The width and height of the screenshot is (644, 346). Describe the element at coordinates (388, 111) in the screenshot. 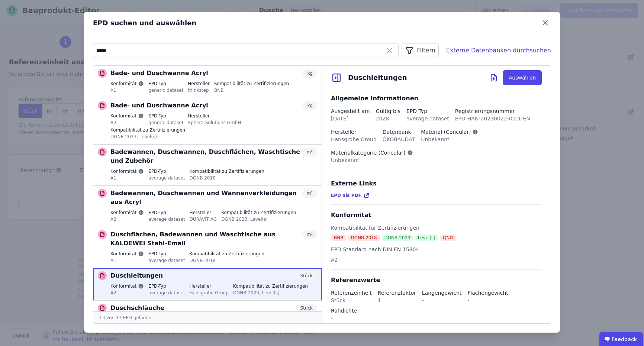

I see `div: Gültig bis` at that location.